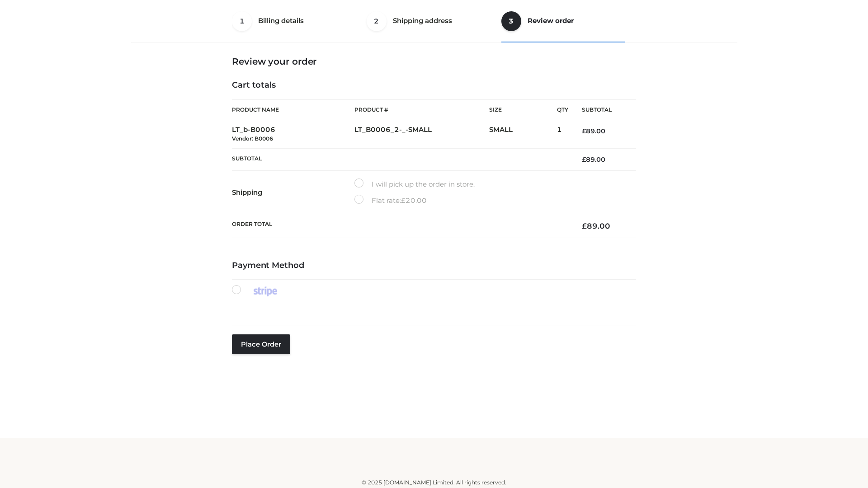 The height and width of the screenshot is (488, 868). Describe the element at coordinates (293, 193) in the screenshot. I see `th: Shipping` at that location.